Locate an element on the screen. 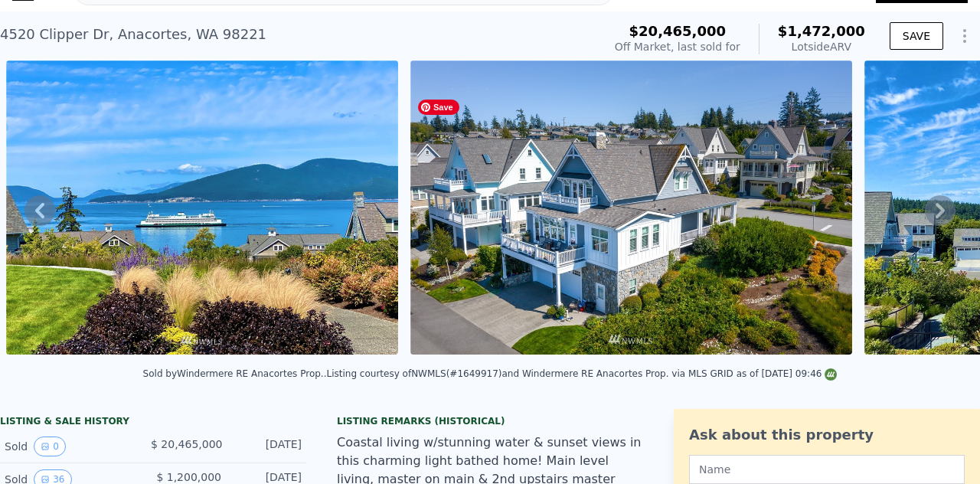 The image size is (980, 484). div: Lotside ARV is located at coordinates (822, 46).